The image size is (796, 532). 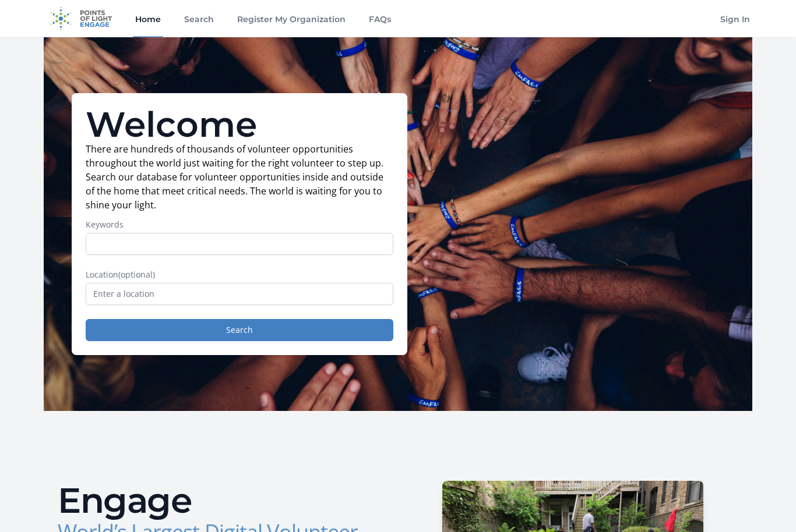 I want to click on span: (optional), so click(x=136, y=274).